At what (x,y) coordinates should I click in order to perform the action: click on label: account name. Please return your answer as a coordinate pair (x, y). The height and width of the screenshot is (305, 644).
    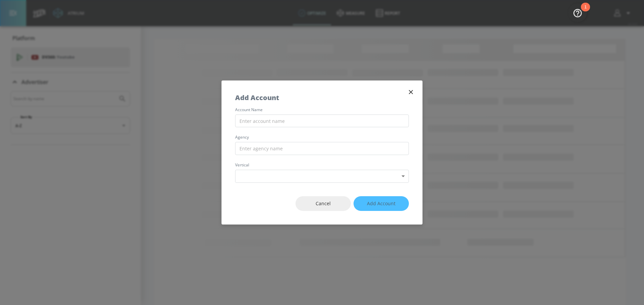
    Looking at the image, I should click on (322, 110).